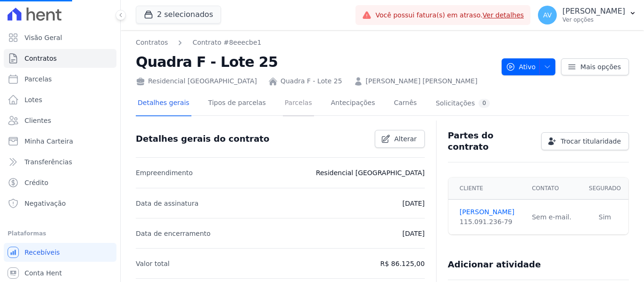 The image size is (644, 282). I want to click on th: Segurado, so click(605, 188).